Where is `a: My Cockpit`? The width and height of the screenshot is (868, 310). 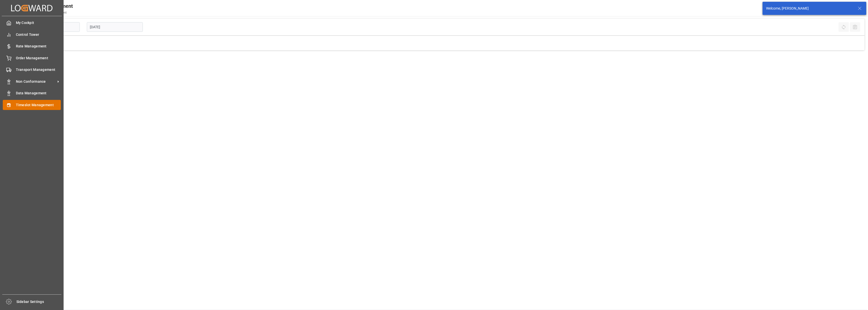 a: My Cockpit is located at coordinates (32, 23).